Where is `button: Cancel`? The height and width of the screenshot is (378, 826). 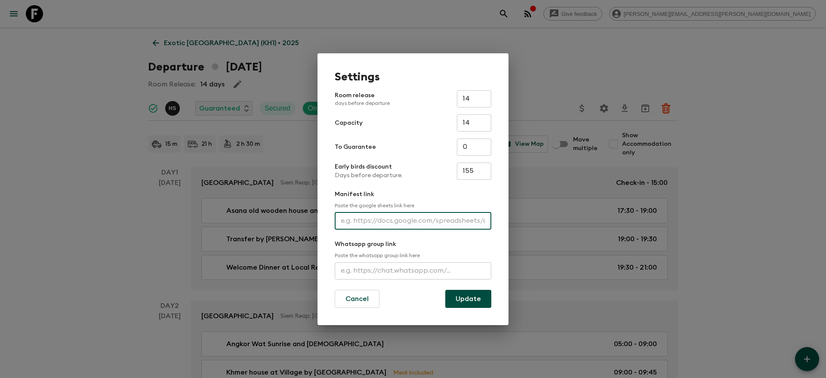 button: Cancel is located at coordinates (357, 299).